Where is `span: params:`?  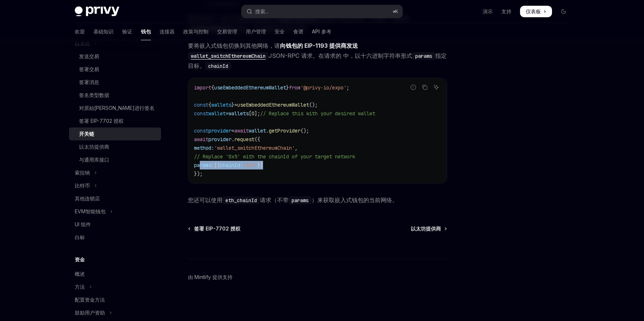
span: params: is located at coordinates (204, 165).